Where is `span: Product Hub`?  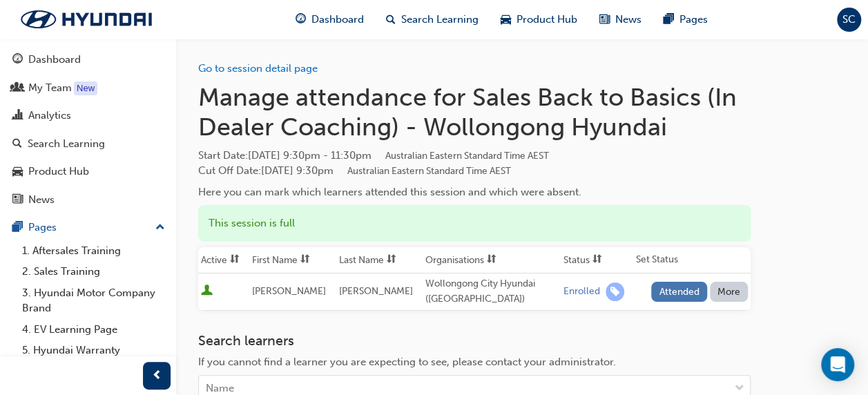 span: Product Hub is located at coordinates (547, 19).